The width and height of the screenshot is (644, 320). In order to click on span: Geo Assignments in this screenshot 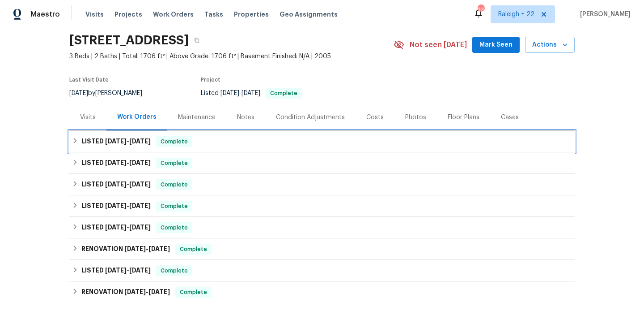, I will do `click(309, 15)`.